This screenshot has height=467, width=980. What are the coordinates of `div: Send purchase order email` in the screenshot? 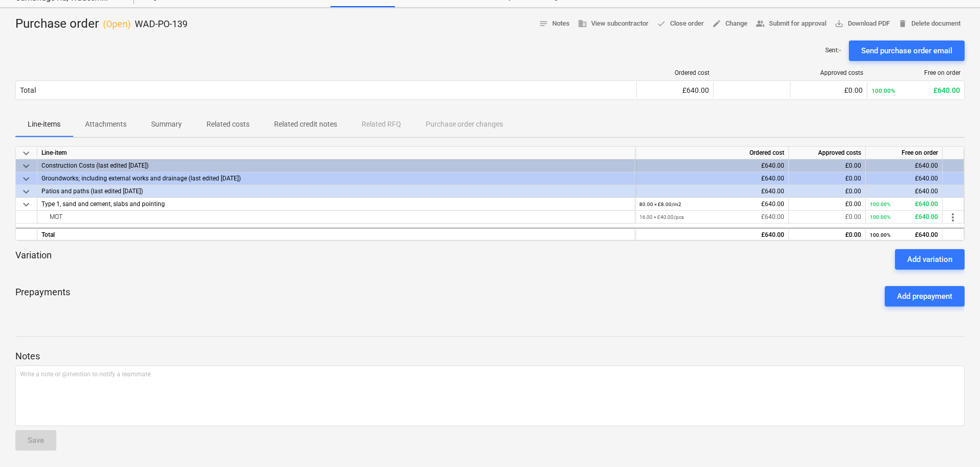 It's located at (907, 51).